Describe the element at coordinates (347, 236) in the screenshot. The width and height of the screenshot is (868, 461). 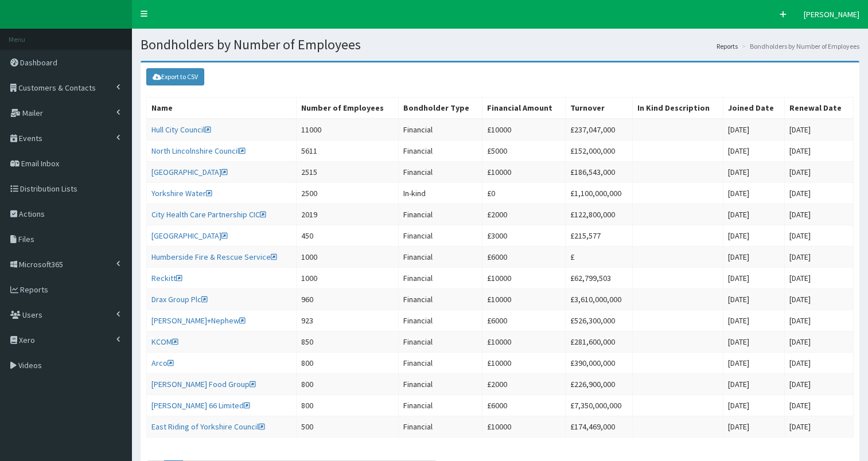
I see `td: 450` at that location.